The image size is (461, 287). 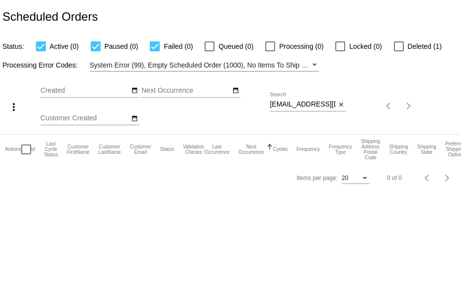 I want to click on input: Customer Created, so click(x=85, y=118).